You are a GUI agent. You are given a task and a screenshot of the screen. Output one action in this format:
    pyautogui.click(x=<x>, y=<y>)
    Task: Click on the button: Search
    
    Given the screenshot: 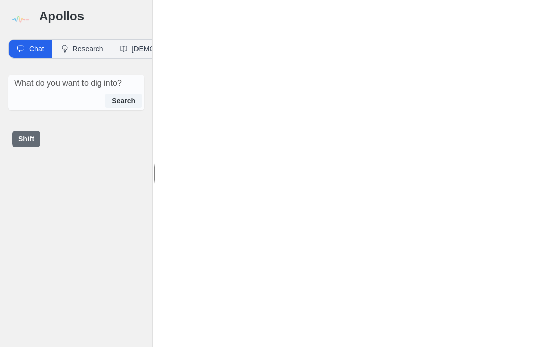 What is the action you would take?
    pyautogui.click(x=123, y=101)
    